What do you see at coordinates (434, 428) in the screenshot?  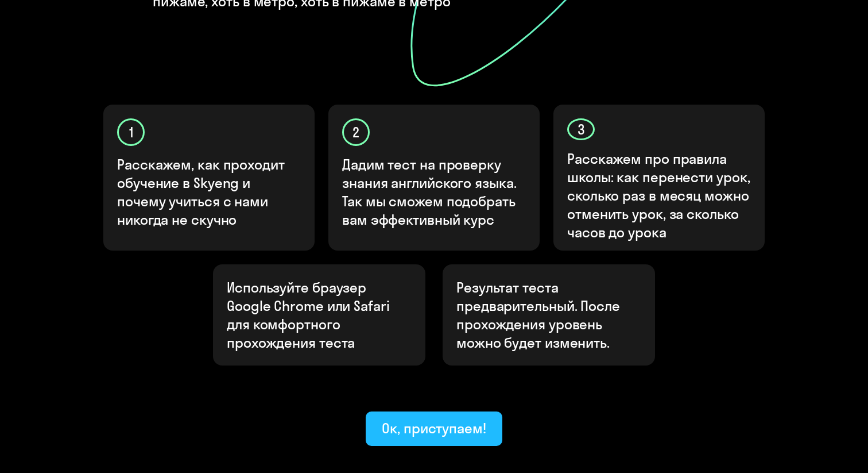 I see `div: Ок, приступаем!` at bounding box center [434, 428].